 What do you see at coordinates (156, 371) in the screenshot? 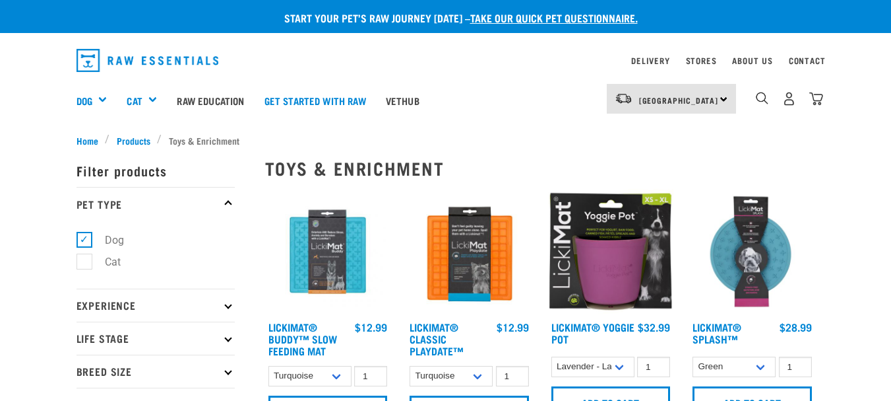
I see `p: Breed Size` at bounding box center [156, 371].